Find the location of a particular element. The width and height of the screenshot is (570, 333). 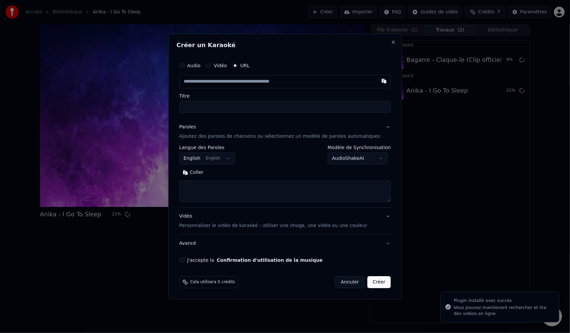

button: ParolesAjoutez des paroles de chansons ou sélectionnez un modèle de paroles automatiques is located at coordinates (285, 132).